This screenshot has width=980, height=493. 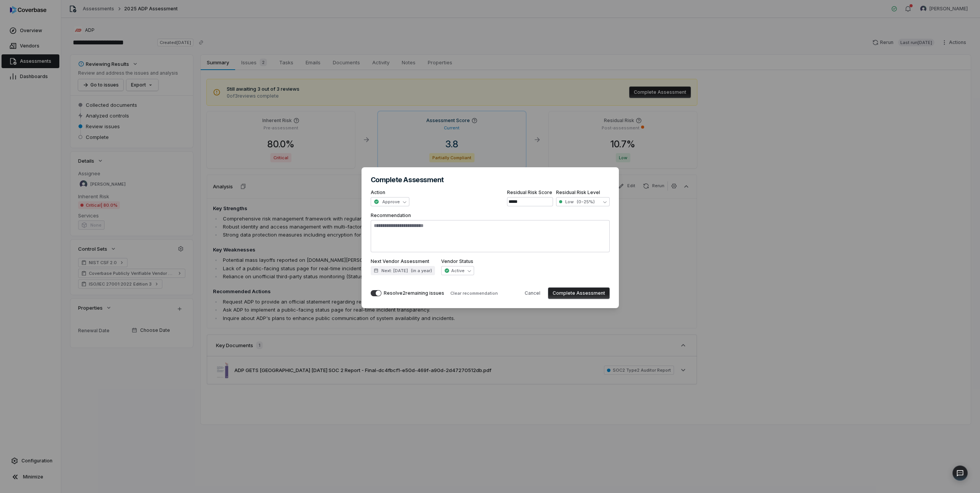 I want to click on label: Recommendation, so click(x=490, y=233).